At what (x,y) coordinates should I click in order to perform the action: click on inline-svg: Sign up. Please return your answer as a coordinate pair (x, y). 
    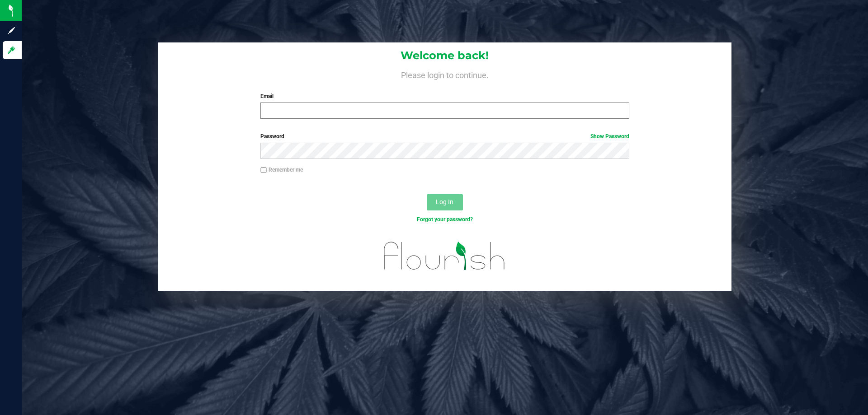
    Looking at the image, I should click on (11, 31).